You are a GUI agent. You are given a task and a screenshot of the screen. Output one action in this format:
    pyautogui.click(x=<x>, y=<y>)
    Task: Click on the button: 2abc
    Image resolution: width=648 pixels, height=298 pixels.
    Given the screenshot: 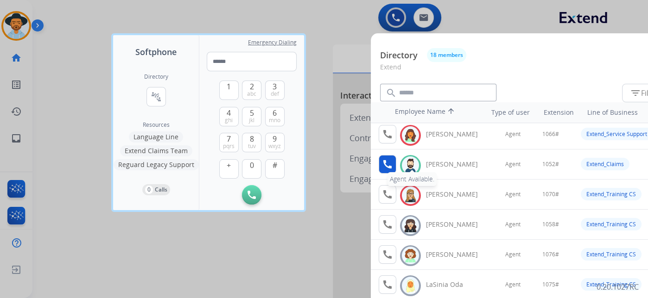 What is the action you would take?
    pyautogui.click(x=252, y=90)
    